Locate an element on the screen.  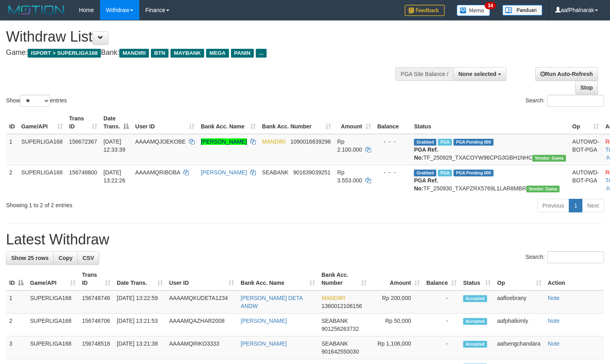
td: aafloebrany is located at coordinates (519, 302).